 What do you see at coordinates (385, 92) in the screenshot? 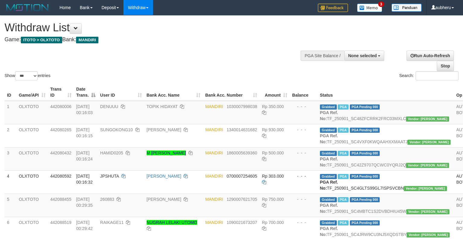
I see `th: Status` at bounding box center [385, 92].